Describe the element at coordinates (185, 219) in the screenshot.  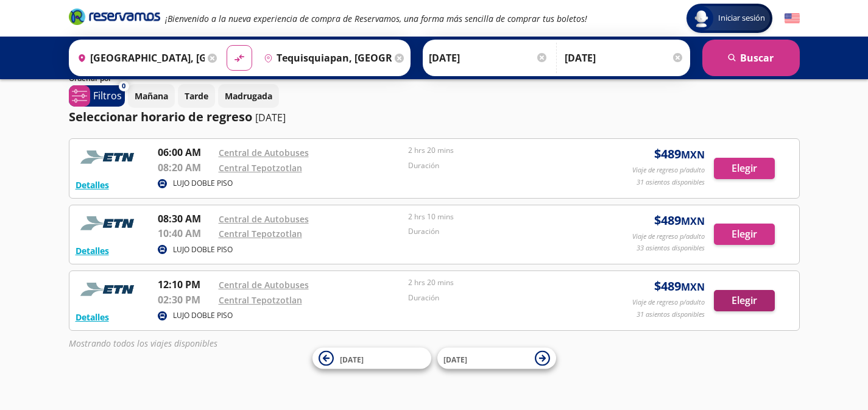
I see `p: 08:30 AM` at that location.